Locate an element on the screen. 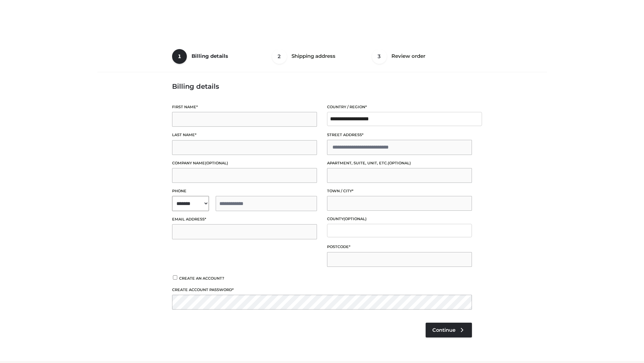 This screenshot has width=644, height=363. label: Postcode is located at coordinates (399, 246).